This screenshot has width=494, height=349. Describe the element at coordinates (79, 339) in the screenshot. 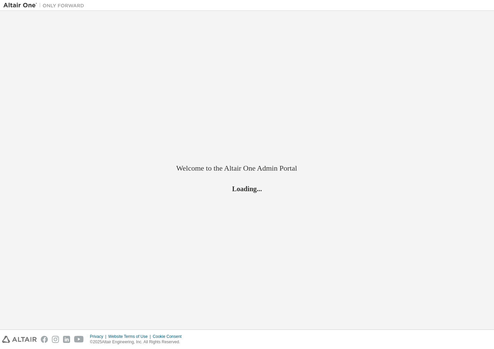

I see `img: youtube.svg` at that location.